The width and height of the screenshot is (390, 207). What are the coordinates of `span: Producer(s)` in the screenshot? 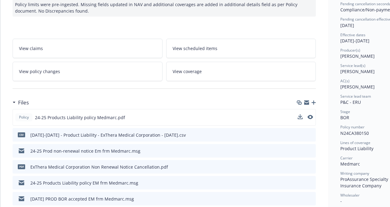 It's located at (350, 50).